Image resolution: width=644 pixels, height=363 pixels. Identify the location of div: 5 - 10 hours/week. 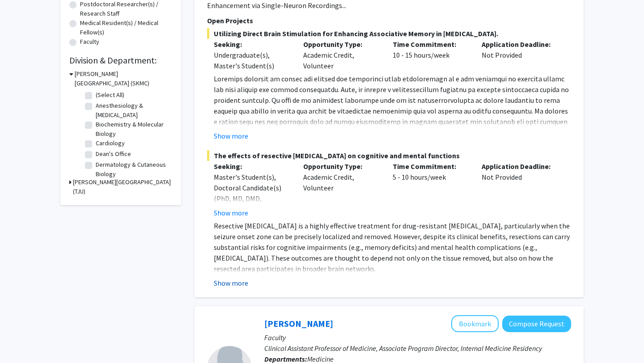
(431, 189).